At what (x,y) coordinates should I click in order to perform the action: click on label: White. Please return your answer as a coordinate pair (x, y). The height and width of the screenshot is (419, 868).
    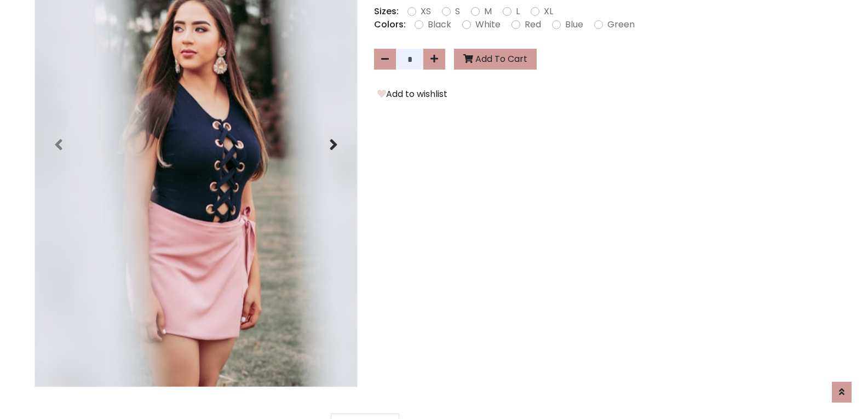
    Looking at the image, I should click on (488, 25).